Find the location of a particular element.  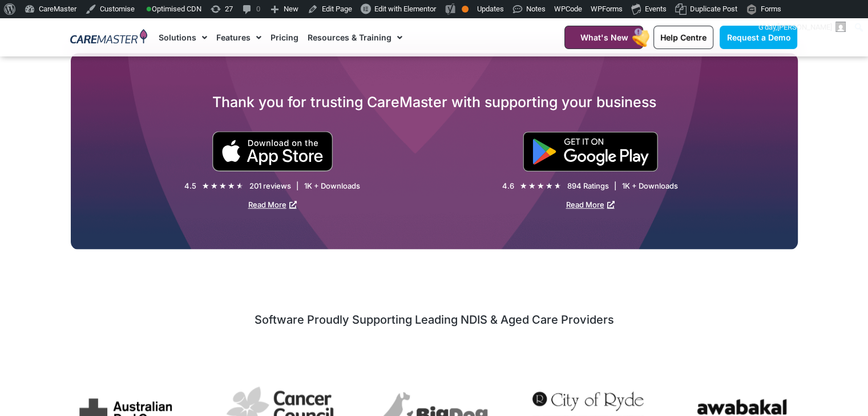

span: Edit with Elementor is located at coordinates (406, 8).